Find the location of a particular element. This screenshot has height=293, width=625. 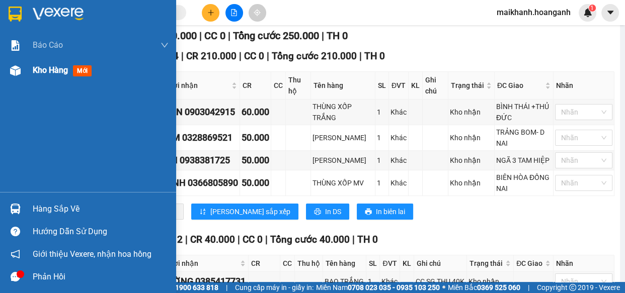

strong: 1900 633 818 is located at coordinates (197, 288).